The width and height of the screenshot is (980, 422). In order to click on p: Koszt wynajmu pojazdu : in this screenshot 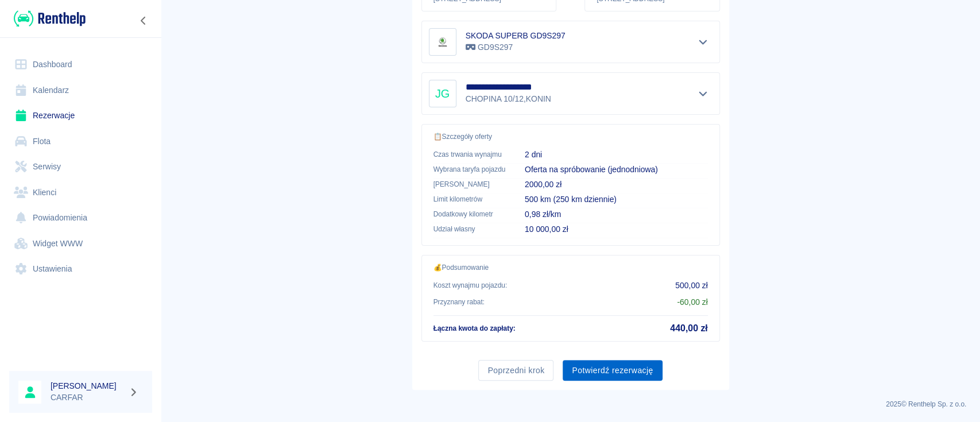, I will do `click(470, 286)`.